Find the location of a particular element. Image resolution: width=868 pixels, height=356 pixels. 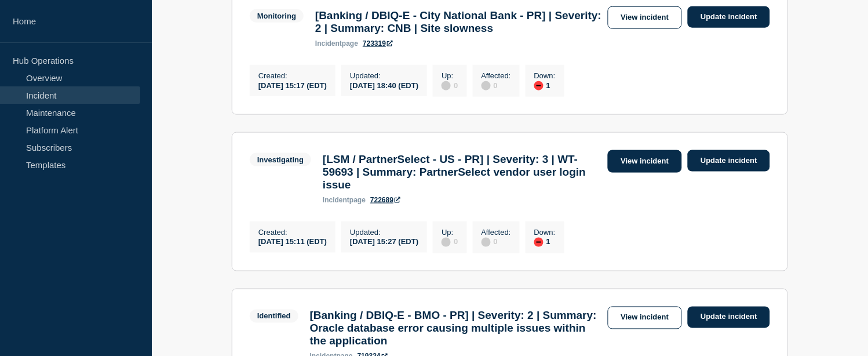

span: Identified is located at coordinates (274, 316).